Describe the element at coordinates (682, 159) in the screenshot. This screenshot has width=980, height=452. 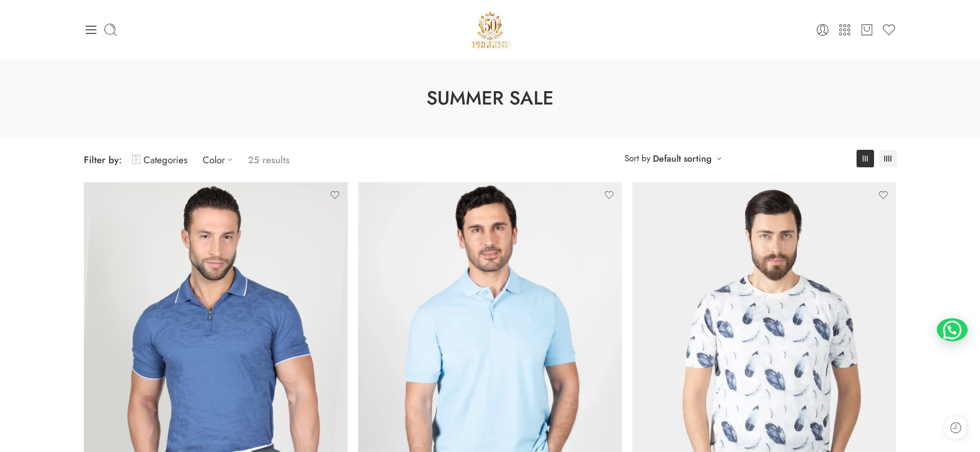
I see `a: Default sorting` at that location.